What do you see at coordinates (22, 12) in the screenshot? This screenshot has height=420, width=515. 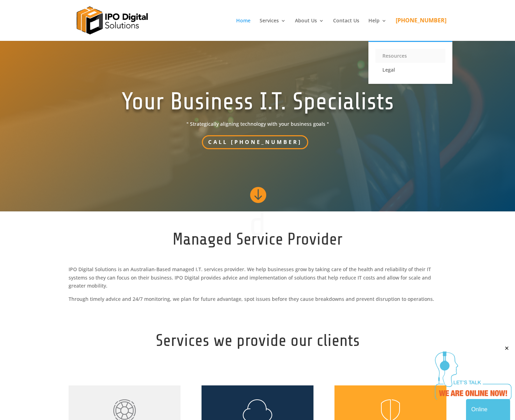 I see `div: Online` at bounding box center [22, 12].